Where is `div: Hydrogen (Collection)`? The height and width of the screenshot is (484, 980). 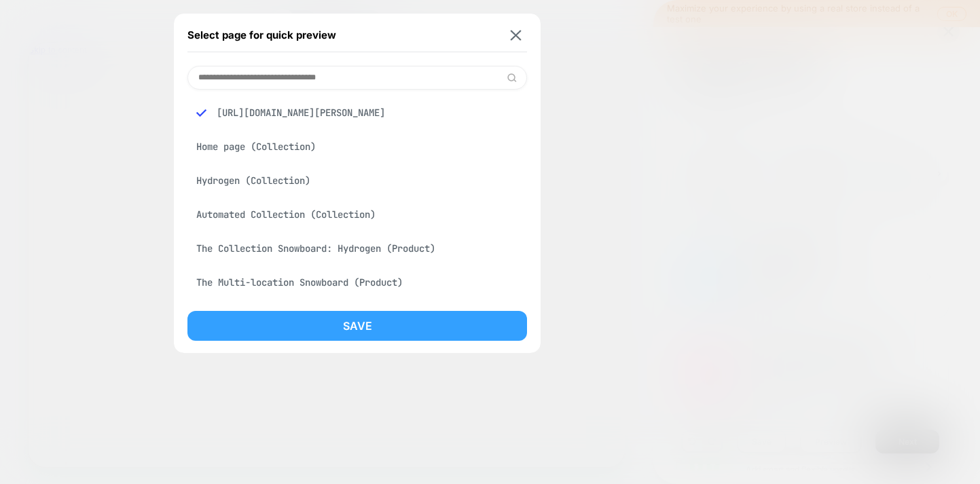 div: Hydrogen (Collection) is located at coordinates (358, 181).